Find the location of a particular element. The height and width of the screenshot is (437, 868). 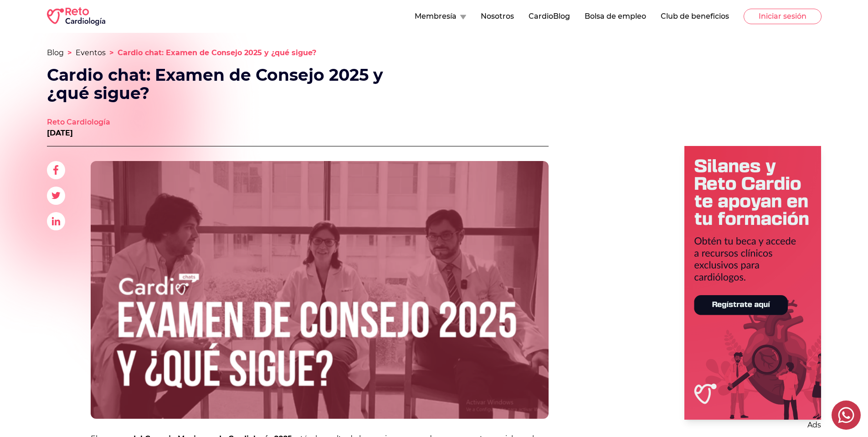

img: RETO Cardio Logo is located at coordinates (76, 16).